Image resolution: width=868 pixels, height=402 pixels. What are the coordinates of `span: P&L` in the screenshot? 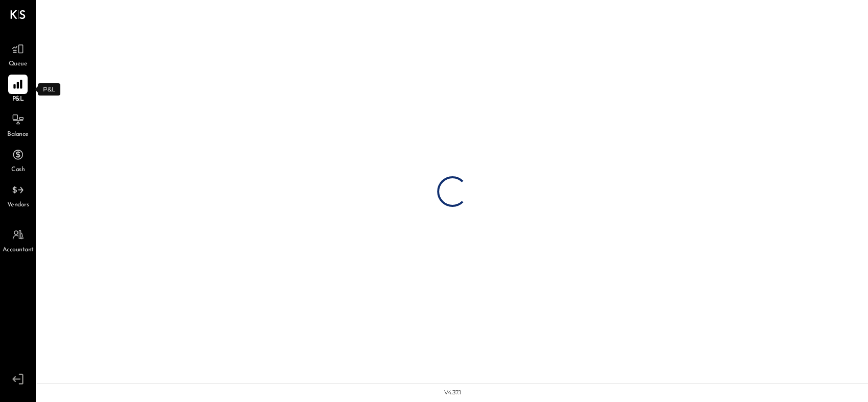 It's located at (18, 100).